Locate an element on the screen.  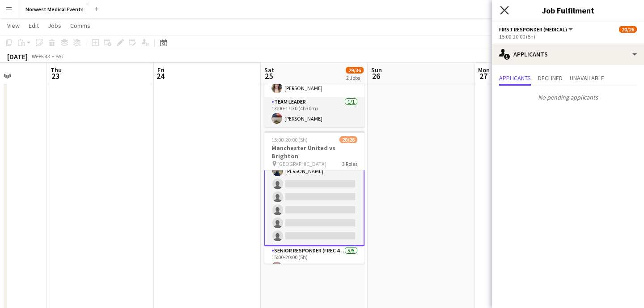
p: No pending applicants is located at coordinates (568, 97).